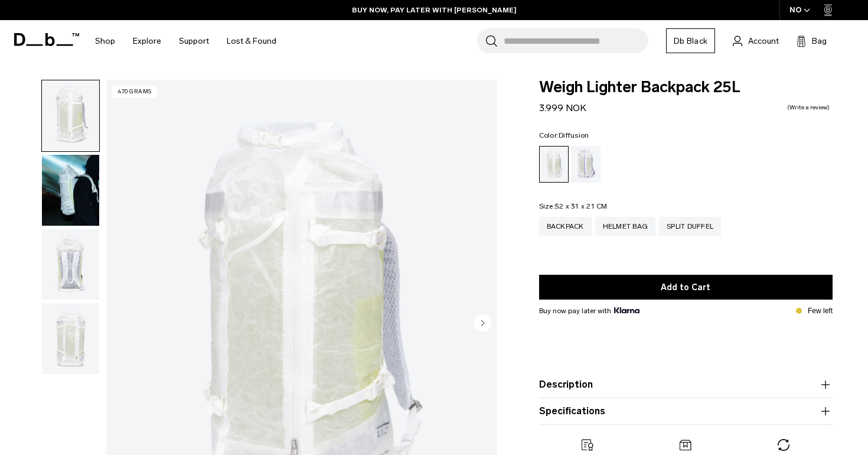 This screenshot has width=868, height=455. What do you see at coordinates (581, 206) in the screenshot?
I see `span: 52 x 31 x 21 CM` at bounding box center [581, 206].